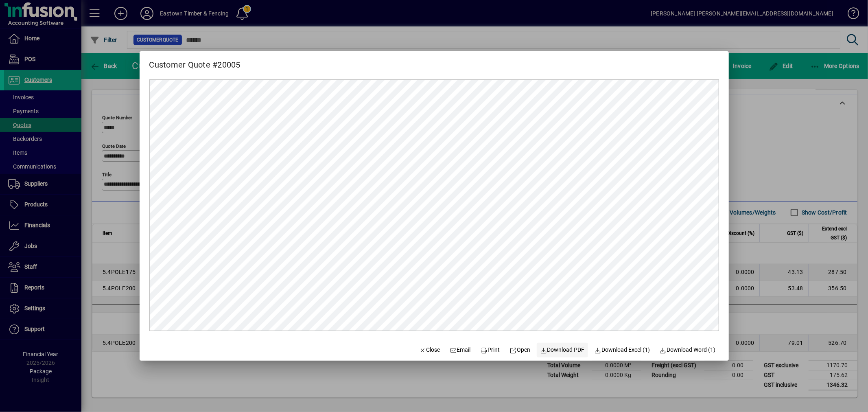 The width and height of the screenshot is (868, 412). Describe the element at coordinates (430, 349) in the screenshot. I see `span: Close` at that location.